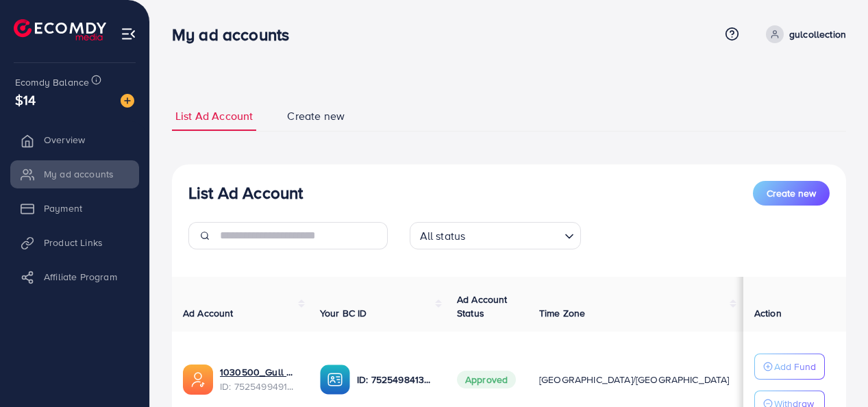 This screenshot has width=868, height=407. I want to click on span: Time Zone, so click(562, 313).